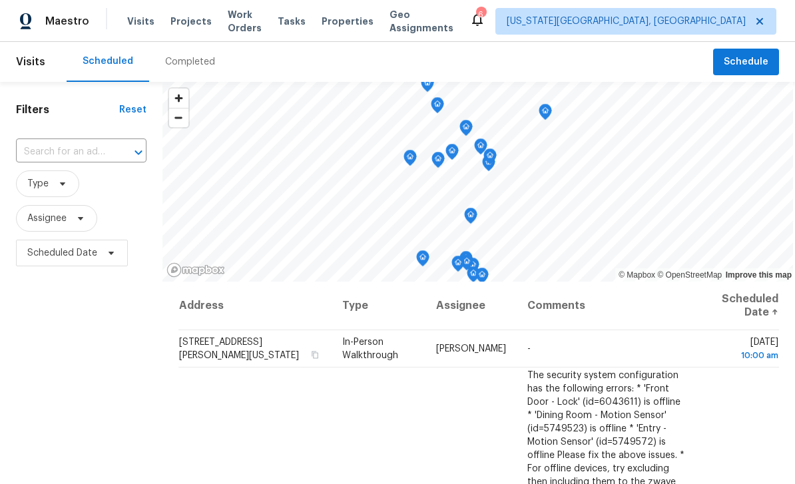 Image resolution: width=795 pixels, height=484 pixels. Describe the element at coordinates (378, 306) in the screenshot. I see `th: Type` at that location.